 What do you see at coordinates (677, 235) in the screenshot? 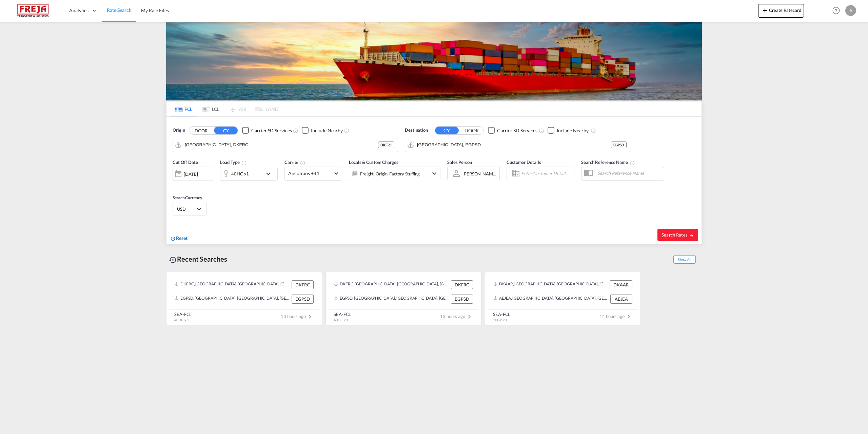
I see `span: Search Rates` at bounding box center [677, 235].